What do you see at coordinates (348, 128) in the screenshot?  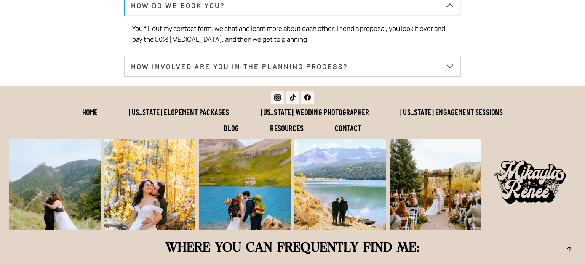 I see `a: Contact` at bounding box center [348, 128].